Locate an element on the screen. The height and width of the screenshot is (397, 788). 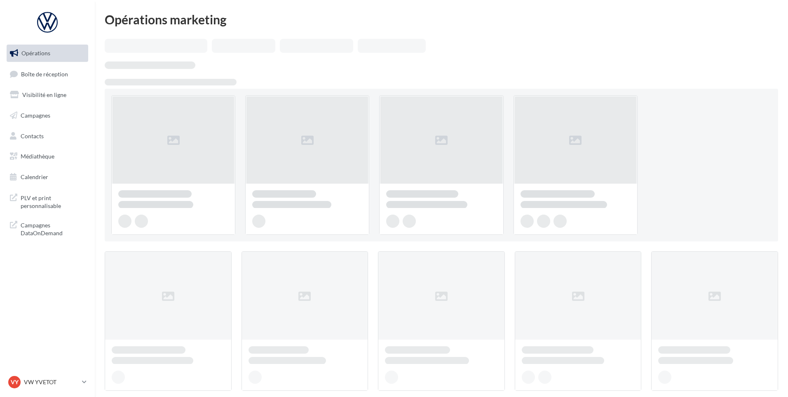
span: Médiathèque is located at coordinates (38, 156).